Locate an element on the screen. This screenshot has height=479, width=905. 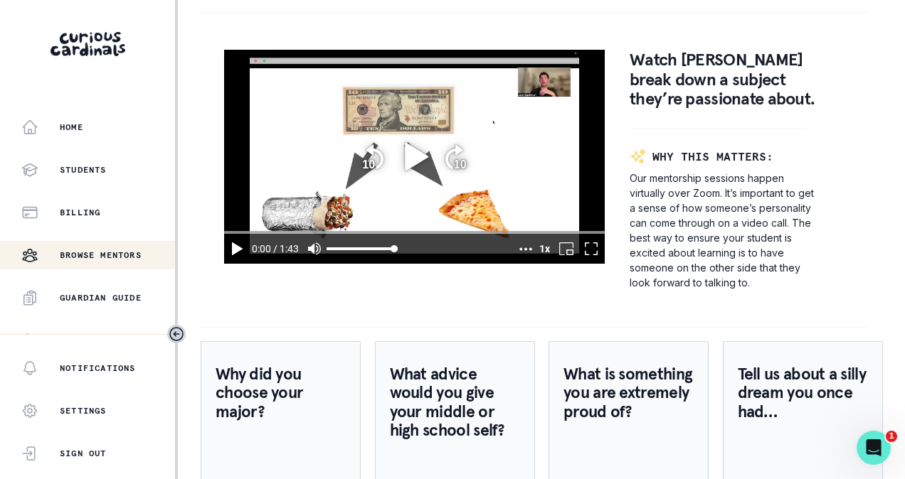
img: Curious Cardinals Logo is located at coordinates (87, 44).